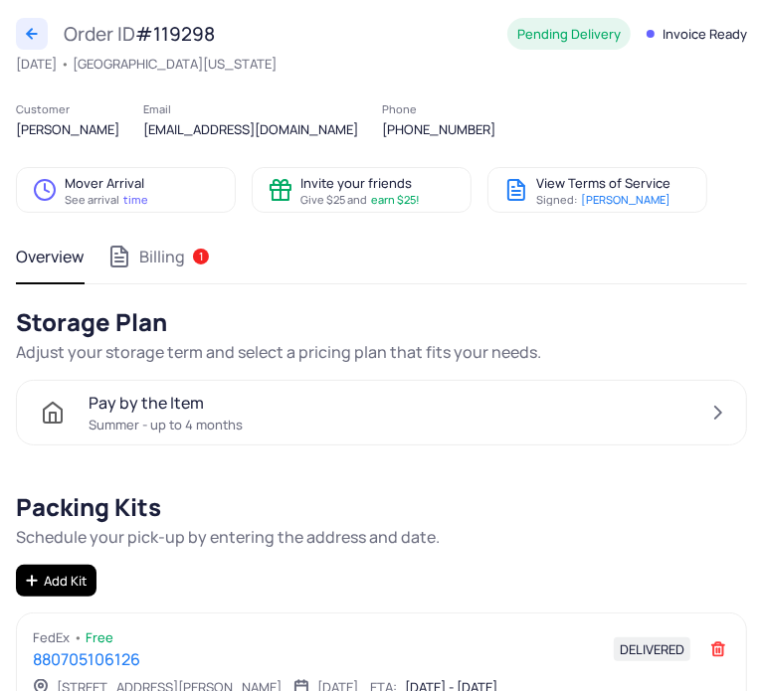 Image resolution: width=763 pixels, height=691 pixels. I want to click on h5: Storage Plan, so click(278, 336).